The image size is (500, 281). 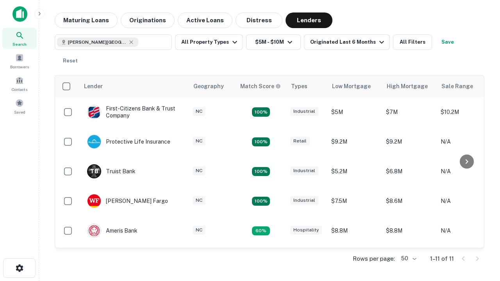 What do you see at coordinates (212, 86) in the screenshot?
I see `th: Geography` at bounding box center [212, 86].